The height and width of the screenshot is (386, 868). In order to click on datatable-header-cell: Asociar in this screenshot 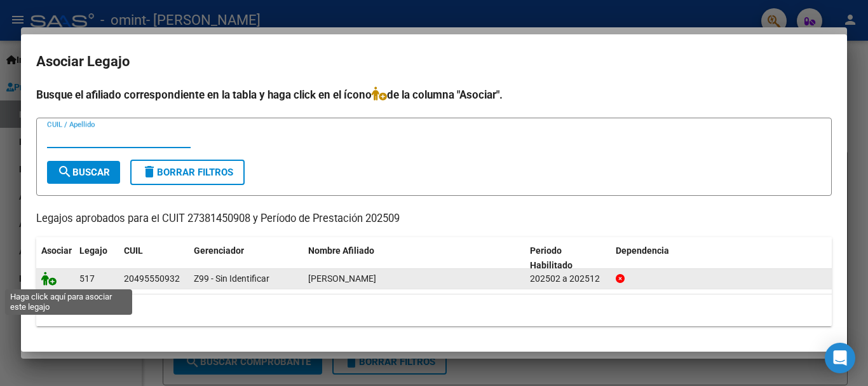, I will do `click(55, 258)`.